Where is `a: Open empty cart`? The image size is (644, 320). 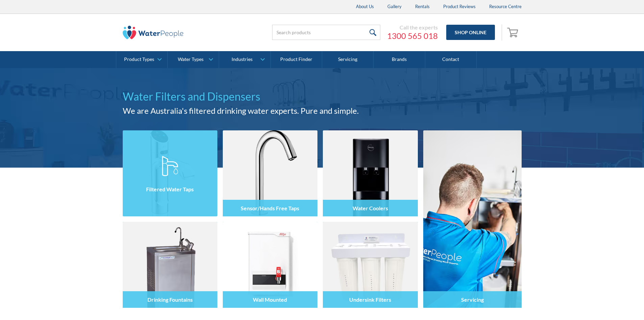 a: Open empty cart is located at coordinates (513, 33).